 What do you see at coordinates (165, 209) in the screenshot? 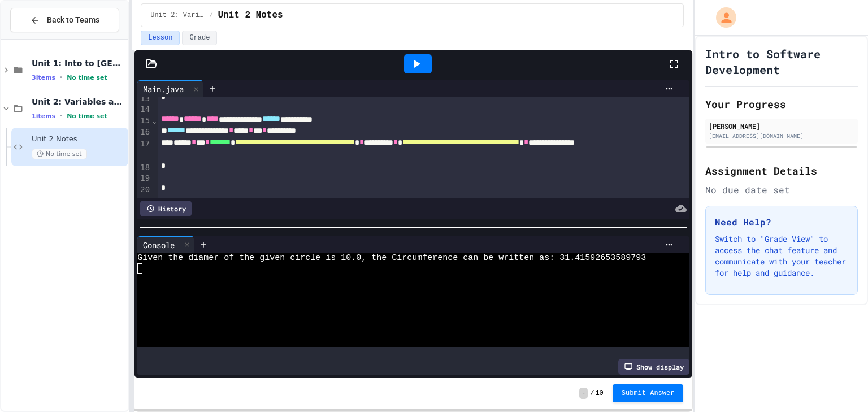
I see `div: History` at bounding box center [165, 209].